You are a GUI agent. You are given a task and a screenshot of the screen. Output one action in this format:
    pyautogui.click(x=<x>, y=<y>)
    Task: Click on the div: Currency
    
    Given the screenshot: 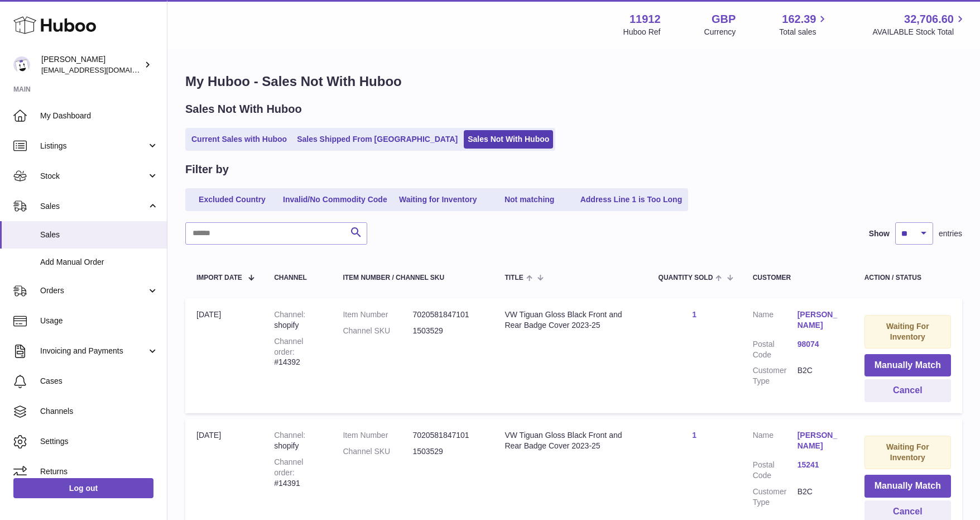 What is the action you would take?
    pyautogui.click(x=720, y=32)
    